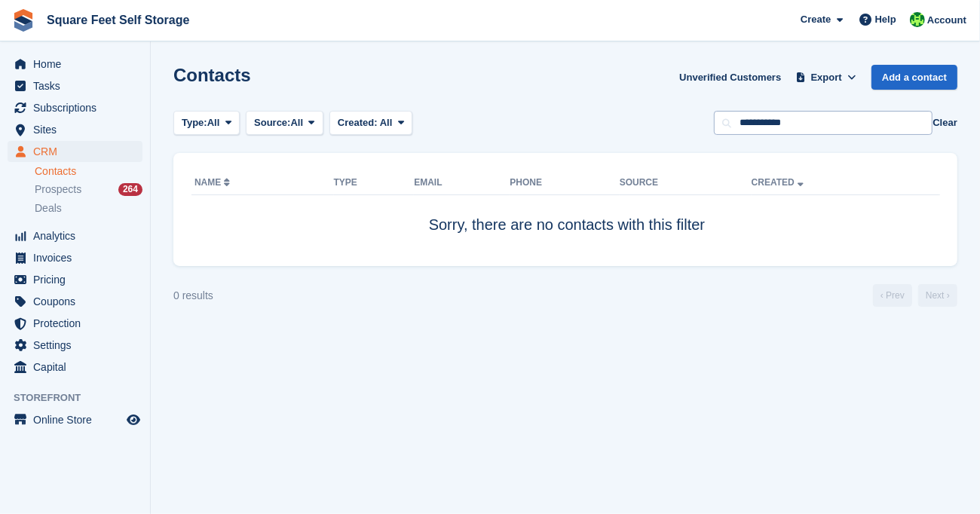 This screenshot has width=980, height=514. I want to click on img: stora-icon-8386f47178a22dfd0bd8f6a31ec36ba5ce8667c1dd55bd0f319d3a0aa187defe.svg, so click(23, 21).